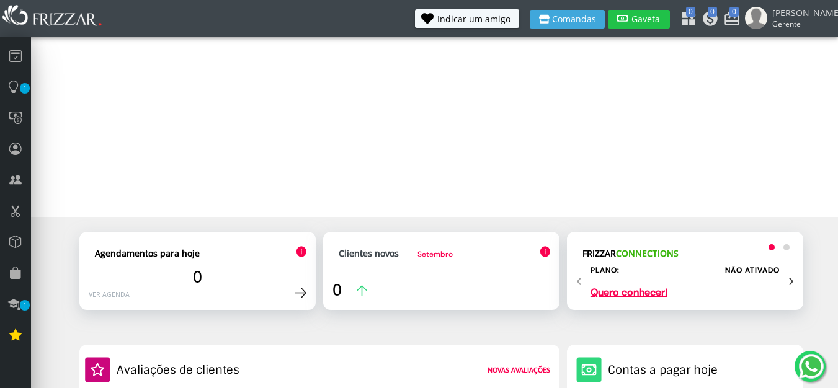 The height and width of the screenshot is (388, 838). I want to click on span: Previous, so click(578, 279).